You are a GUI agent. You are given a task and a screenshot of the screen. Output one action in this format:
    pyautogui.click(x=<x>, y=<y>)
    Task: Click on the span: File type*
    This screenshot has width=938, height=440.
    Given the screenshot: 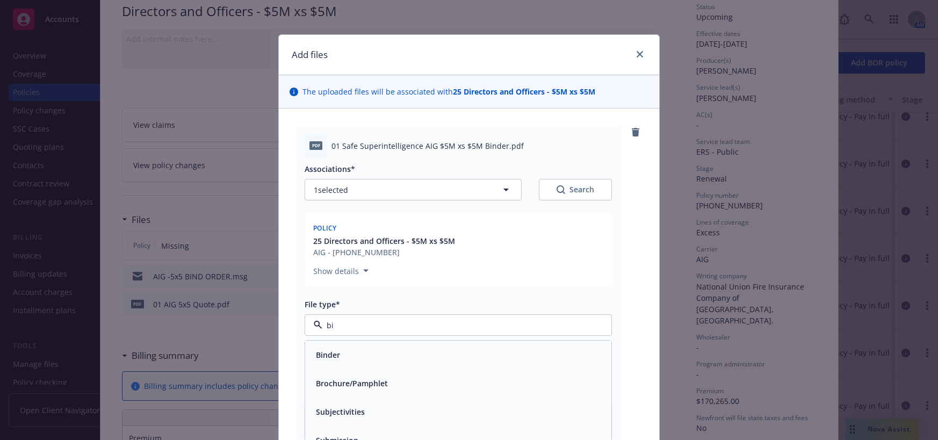 What is the action you would take?
    pyautogui.click(x=322, y=304)
    